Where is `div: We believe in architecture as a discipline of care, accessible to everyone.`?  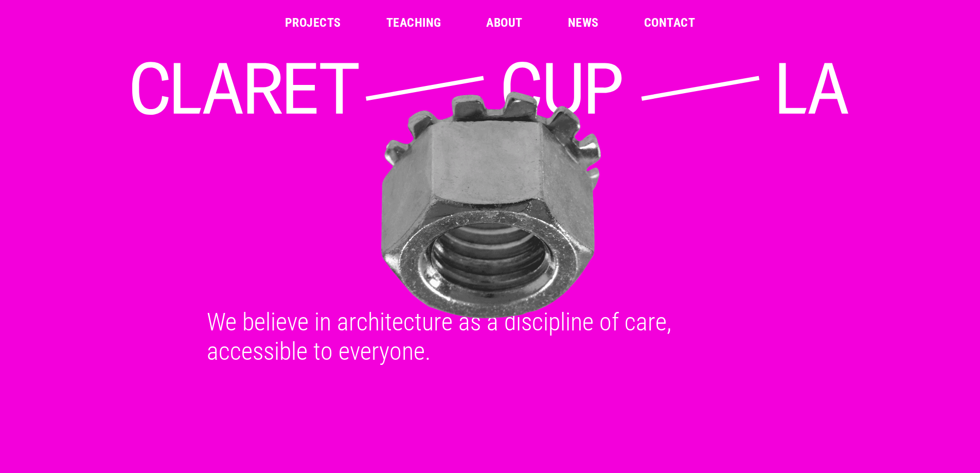
div: We believe in architecture as a discipline of care, accessible to everyone. is located at coordinates (490, 337).